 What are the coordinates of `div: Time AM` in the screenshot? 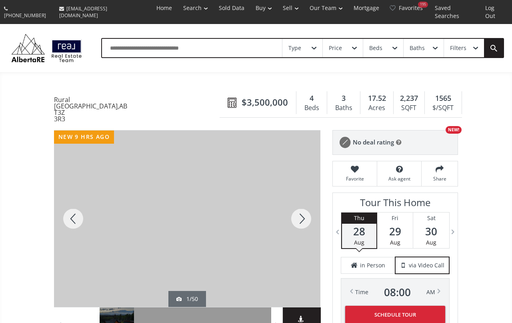 It's located at (395, 292).